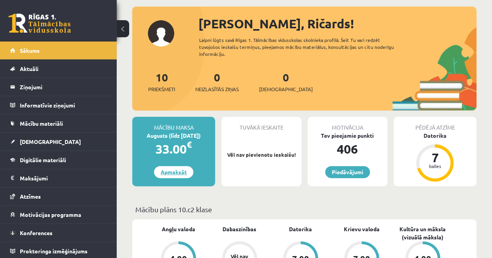 The image size is (492, 258). What do you see at coordinates (300, 229) in the screenshot?
I see `a: Datorika` at bounding box center [300, 229].